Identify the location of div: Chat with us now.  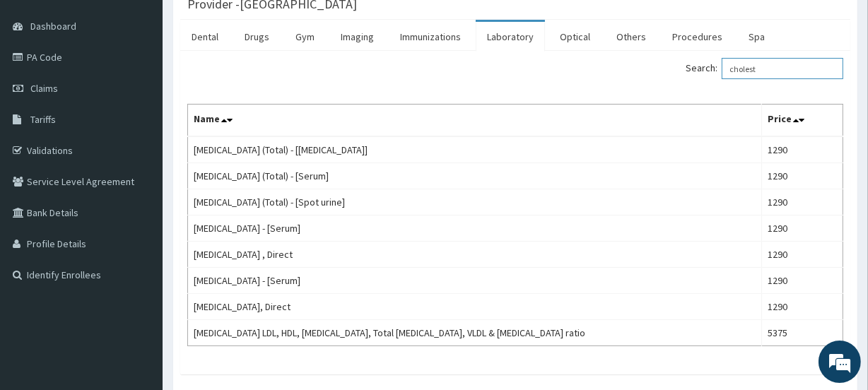
(155, 88).